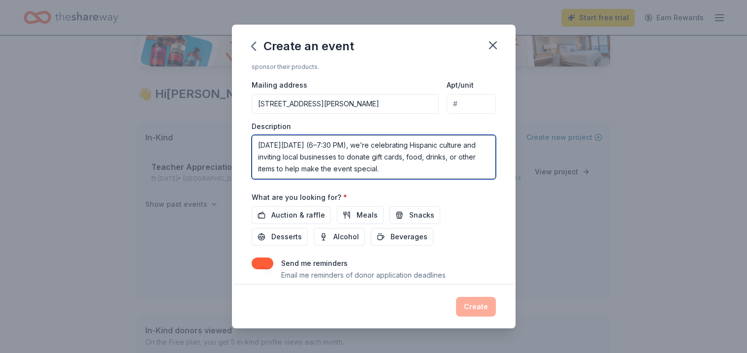  I want to click on button: Desserts, so click(280, 237).